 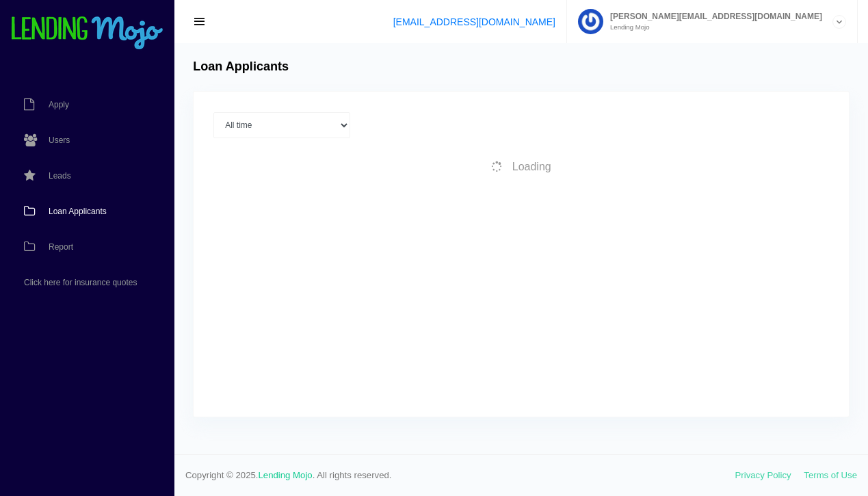 I want to click on span: Apply, so click(x=59, y=105).